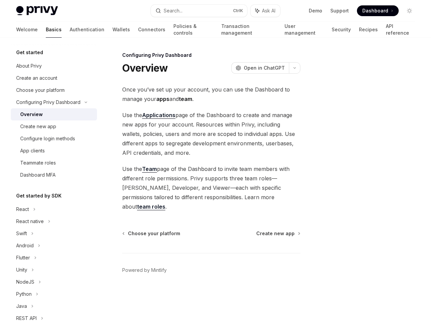  Describe the element at coordinates (30, 53) in the screenshot. I see `h5: Get started` at that location.